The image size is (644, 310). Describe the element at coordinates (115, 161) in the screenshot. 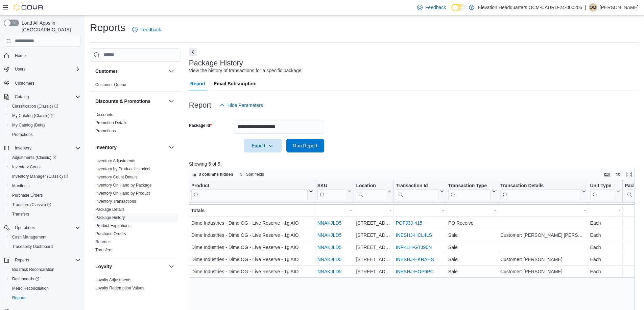

I see `span: Inventory Adjustments` at that location.